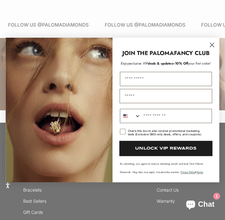 The image size is (225, 220). What do you see at coordinates (151, 63) in the screenshot?
I see `span: deals & updates` at bounding box center [151, 63].